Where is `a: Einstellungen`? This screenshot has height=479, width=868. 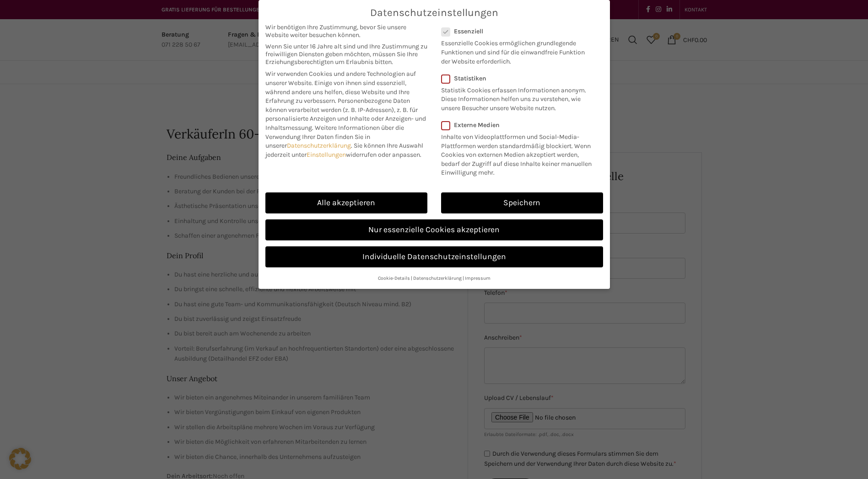
a: Einstellungen is located at coordinates (326, 155).